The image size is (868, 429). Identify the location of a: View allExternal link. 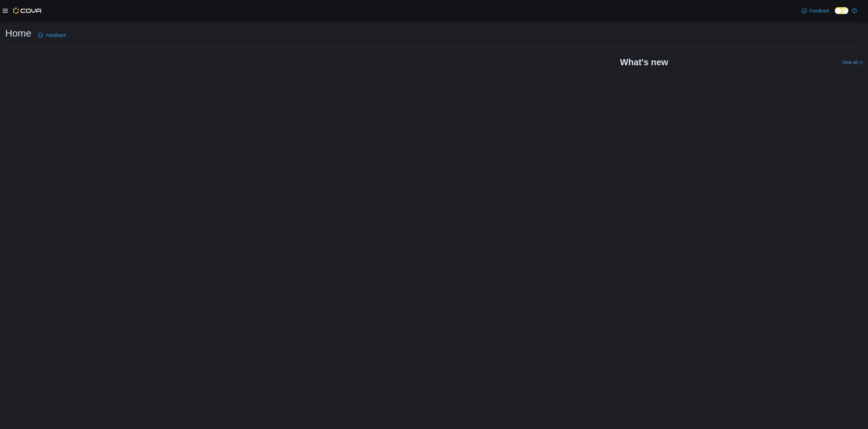
(852, 63).